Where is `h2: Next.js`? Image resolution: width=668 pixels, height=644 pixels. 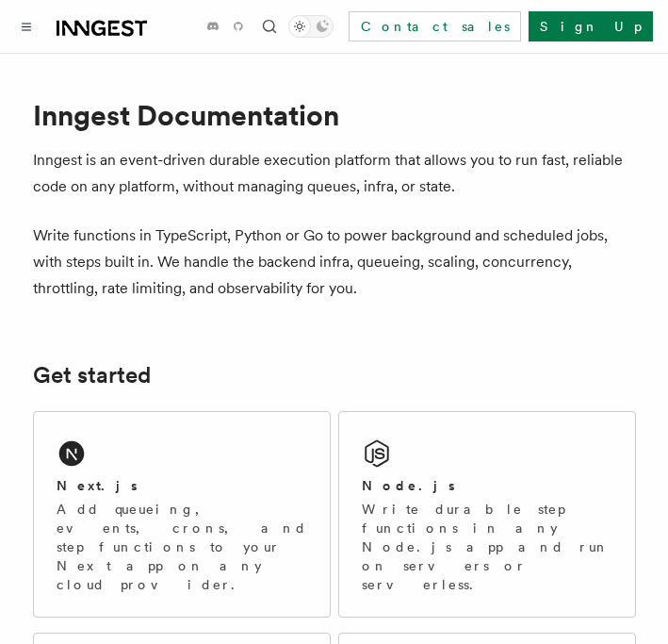 h2: Next.js is located at coordinates (97, 485).